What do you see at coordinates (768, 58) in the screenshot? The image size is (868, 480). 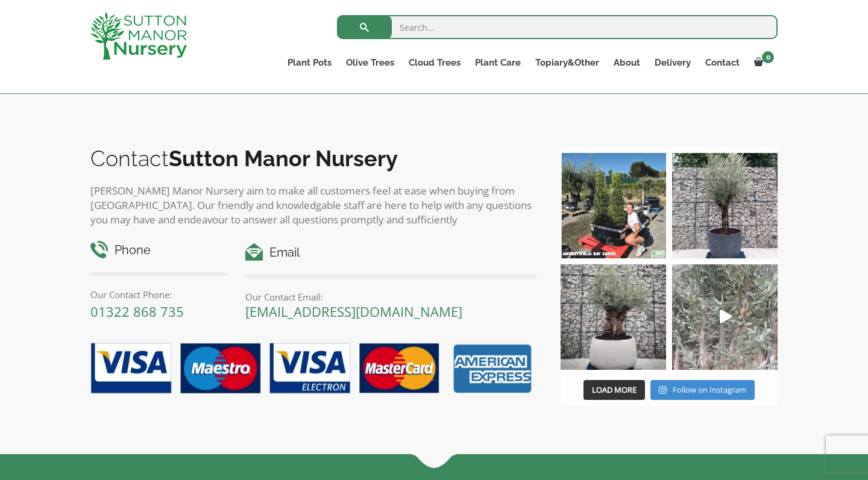 I see `span: 0` at bounding box center [768, 58].